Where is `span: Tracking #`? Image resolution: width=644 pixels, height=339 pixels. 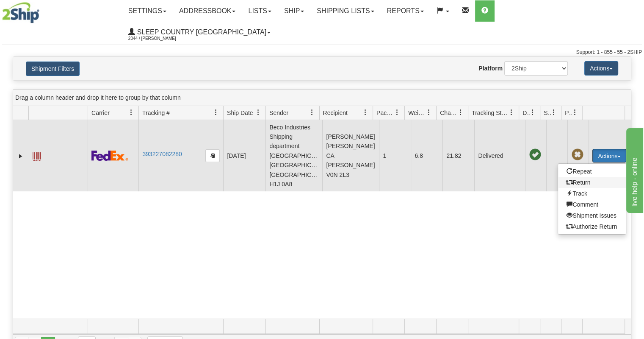 span: Tracking # is located at coordinates (156, 113).